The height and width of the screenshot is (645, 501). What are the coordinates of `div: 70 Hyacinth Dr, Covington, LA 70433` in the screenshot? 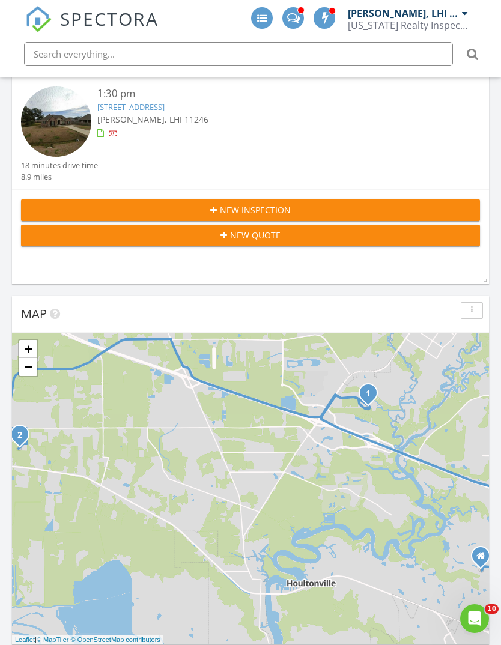 It's located at (372, 397).